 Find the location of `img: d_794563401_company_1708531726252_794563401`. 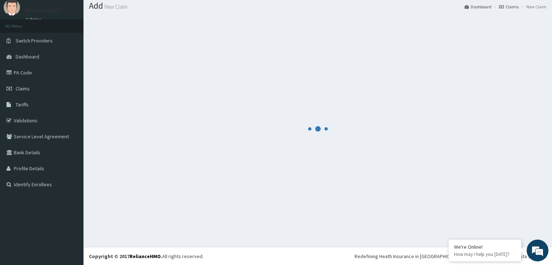

img: d_794563401_company_1708531726252_794563401 is located at coordinates (21, 45).